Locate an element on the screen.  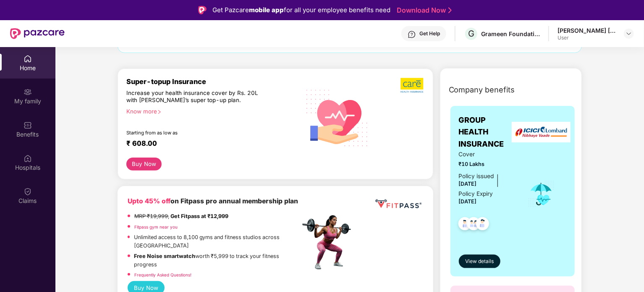
img: svg+xml;base64,PHN2ZyB3aWR0aD0iMjAiIGhlaWdodD0iMjAiIHZpZXdCb3g9IjAgMCAyMCAyMCIgZmlsbD0ibm9uZSIgeG... is located at coordinates (28, 92).